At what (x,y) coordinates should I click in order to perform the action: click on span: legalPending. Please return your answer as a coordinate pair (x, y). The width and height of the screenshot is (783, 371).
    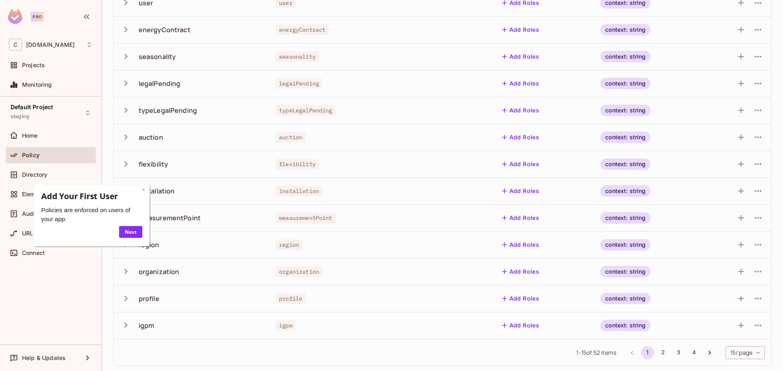
    Looking at the image, I should click on (299, 84).